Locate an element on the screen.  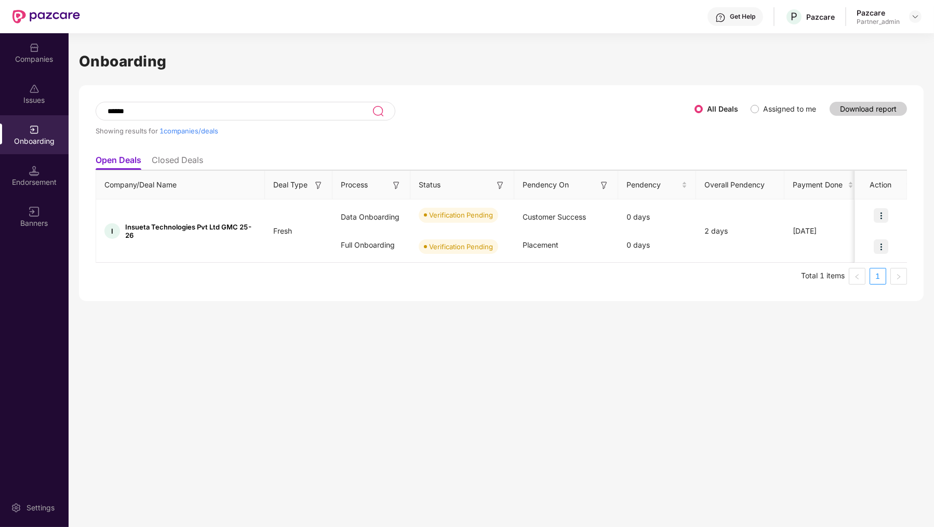
button: left is located at coordinates (857, 276).